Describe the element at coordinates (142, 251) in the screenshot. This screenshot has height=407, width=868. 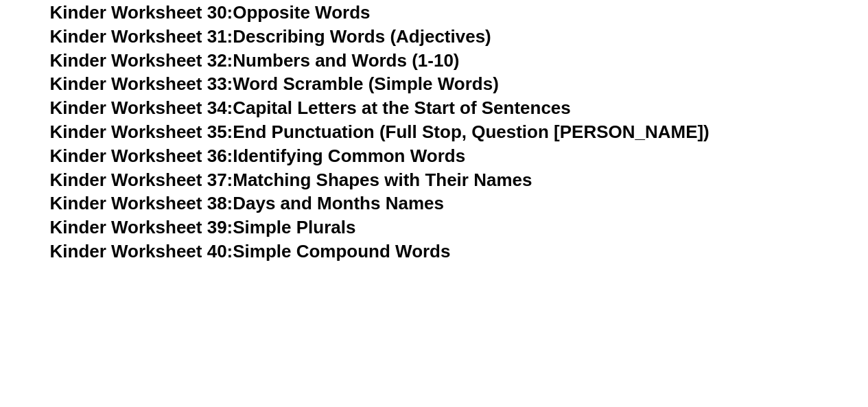
I see `span: Kinder Worksheet 40:` at that location.